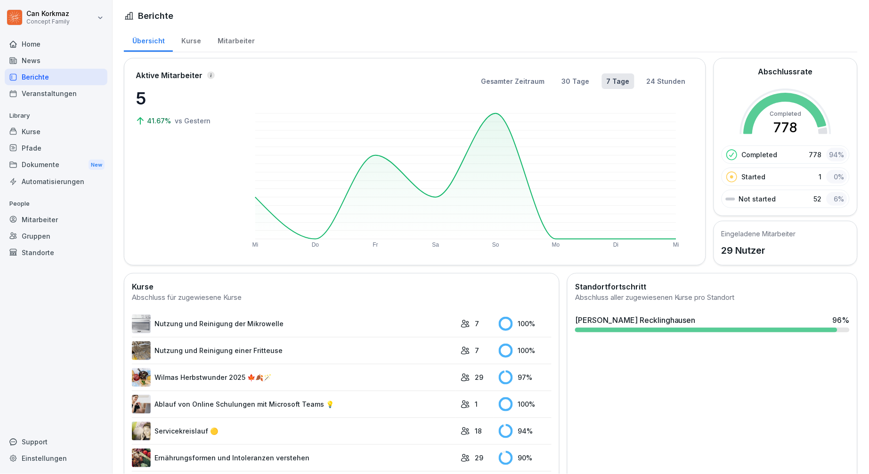 Image resolution: width=869 pixels, height=474 pixels. I want to click on img: e8eoks8cju23yjmx0b33vrq2.png, so click(141, 405).